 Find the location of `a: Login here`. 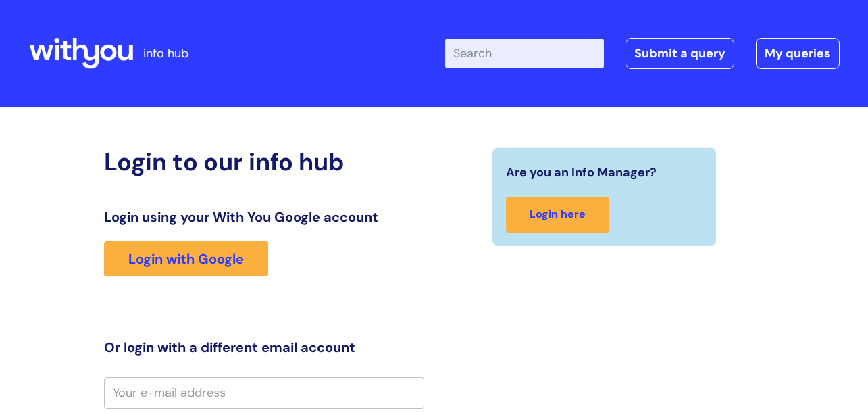

a: Login here is located at coordinates (557, 214).